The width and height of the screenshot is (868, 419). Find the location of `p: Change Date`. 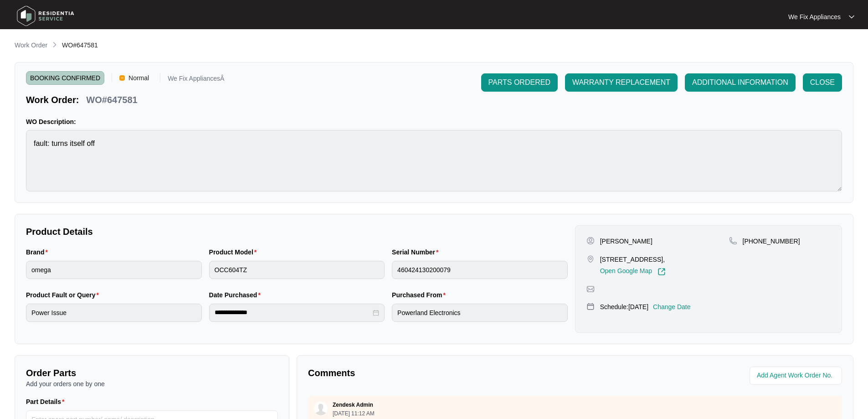

p: Change Date is located at coordinates (671, 306).